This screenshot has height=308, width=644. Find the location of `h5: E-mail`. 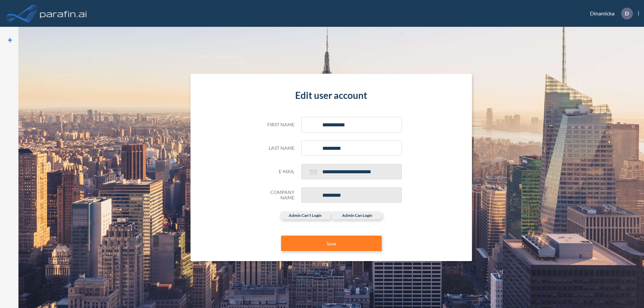

h5: E-mail is located at coordinates (277, 172).